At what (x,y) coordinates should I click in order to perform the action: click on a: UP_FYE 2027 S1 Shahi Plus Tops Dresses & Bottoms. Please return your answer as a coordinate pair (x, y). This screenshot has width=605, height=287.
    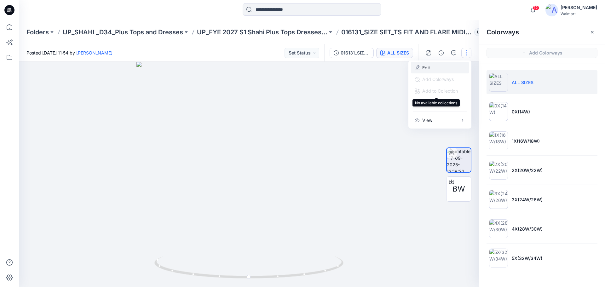
    Looking at the image, I should click on (262, 32).